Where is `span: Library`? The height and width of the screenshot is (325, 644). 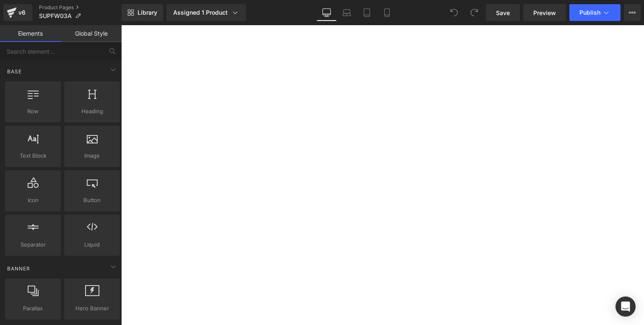
span: Library is located at coordinates (147, 12).